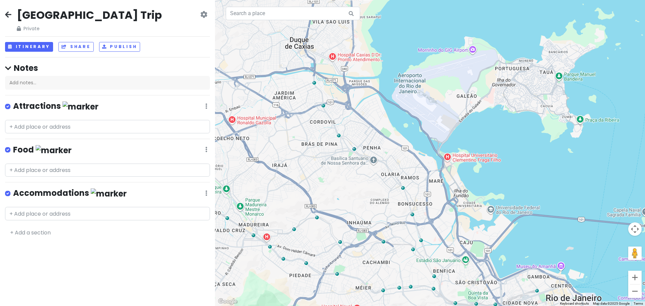  What do you see at coordinates (635, 253) in the screenshot?
I see `button: Drag Pegman onto the map to open Street View` at bounding box center [635, 253].